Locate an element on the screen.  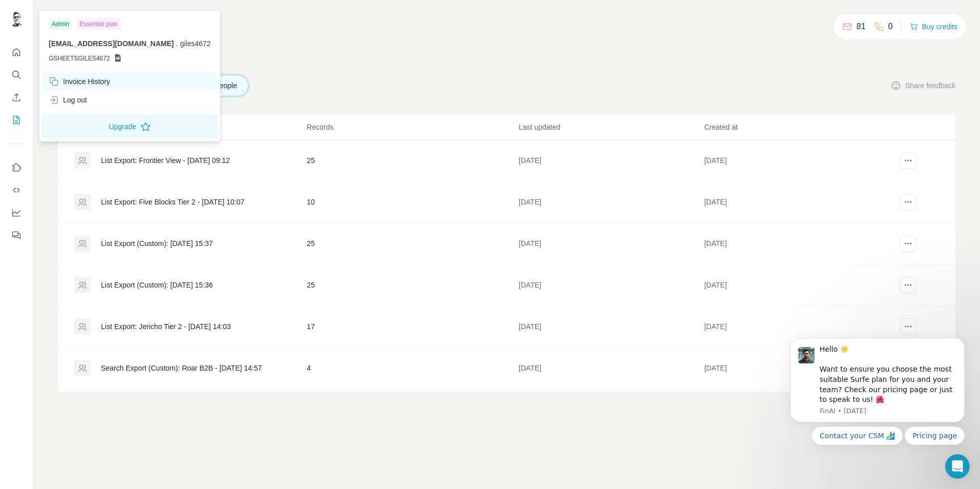
span: giles4672 is located at coordinates (196, 43).